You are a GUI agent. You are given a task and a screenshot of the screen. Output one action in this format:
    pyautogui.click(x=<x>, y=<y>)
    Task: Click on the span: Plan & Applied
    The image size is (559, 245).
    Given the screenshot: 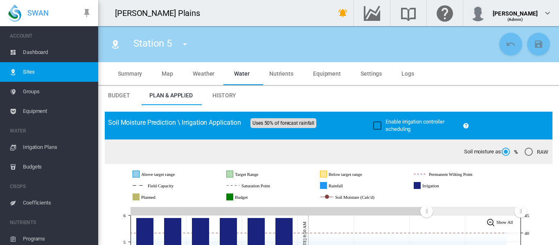 What is the action you would take?
    pyautogui.click(x=171, y=95)
    